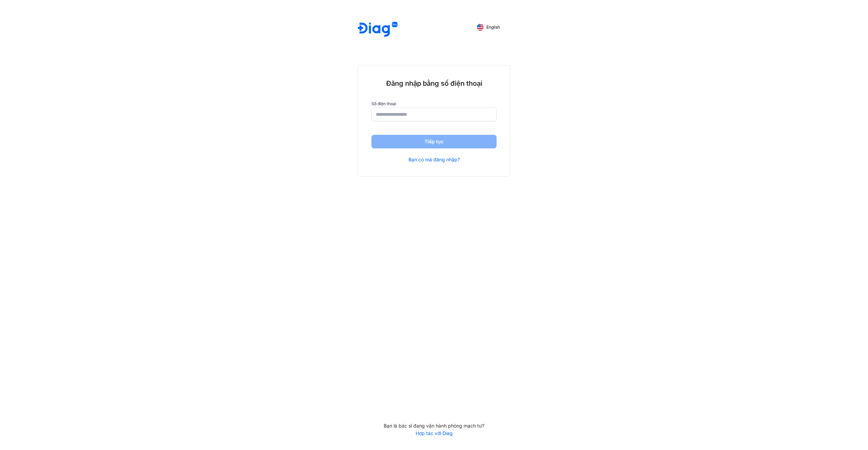 The width and height of the screenshot is (868, 450). What do you see at coordinates (489, 28) in the screenshot?
I see `button: English` at bounding box center [489, 28].